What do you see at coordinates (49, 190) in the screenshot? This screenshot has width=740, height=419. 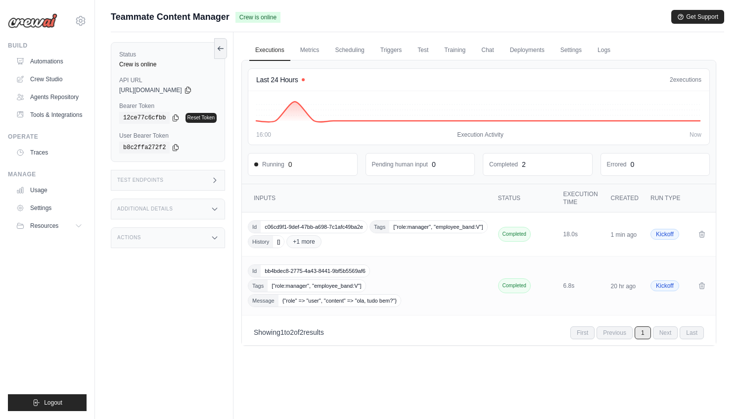 I see `a: Usage` at bounding box center [49, 190].